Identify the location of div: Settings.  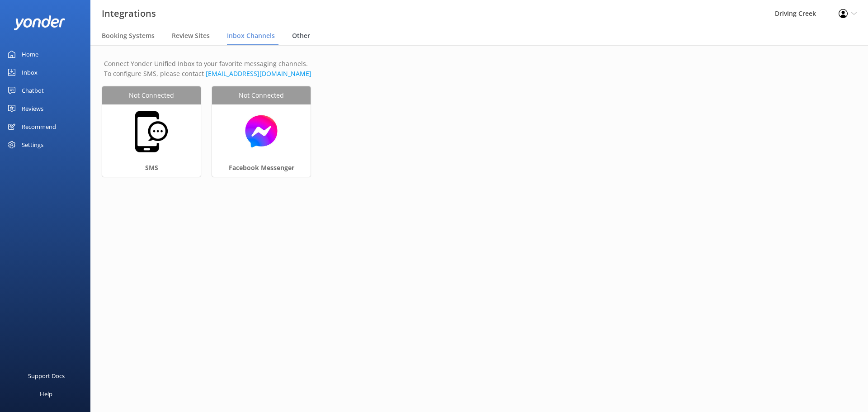
(32, 145).